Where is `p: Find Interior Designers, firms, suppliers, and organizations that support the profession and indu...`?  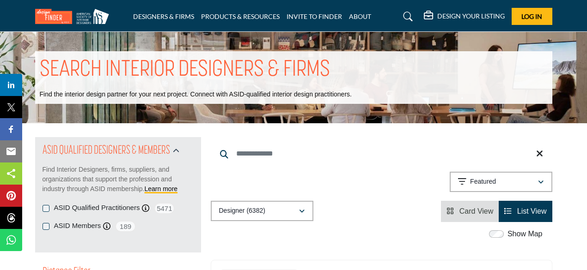 p: Find Interior Designers, firms, suppliers, and organizations that support the profession and indu... is located at coordinates (118, 179).